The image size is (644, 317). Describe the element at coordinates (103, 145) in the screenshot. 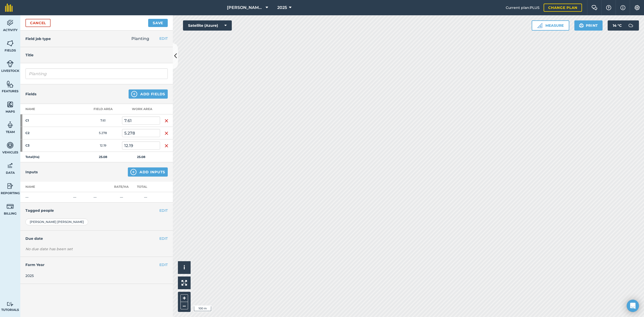

I see `td: 12.19` at that location.